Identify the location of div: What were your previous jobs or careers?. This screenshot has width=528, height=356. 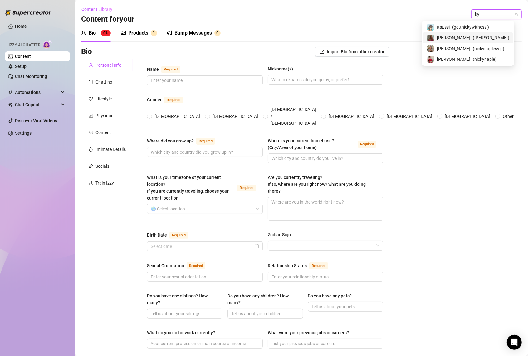
(308, 333).